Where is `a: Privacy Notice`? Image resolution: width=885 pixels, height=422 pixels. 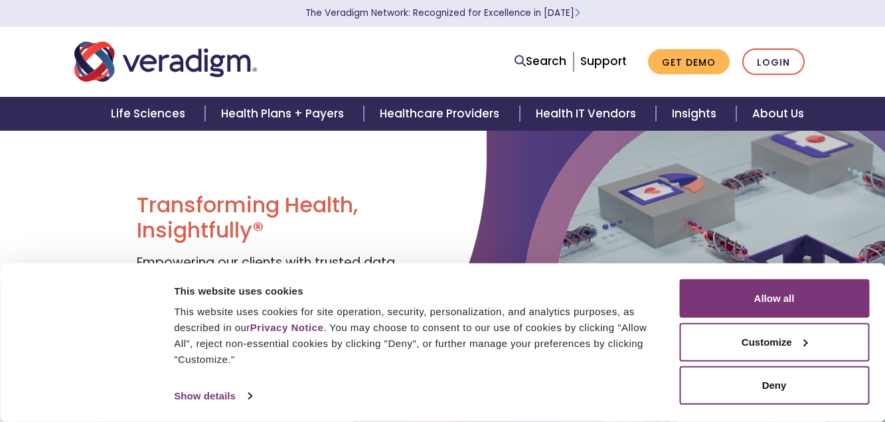 a: Privacy Notice is located at coordinates (287, 327).